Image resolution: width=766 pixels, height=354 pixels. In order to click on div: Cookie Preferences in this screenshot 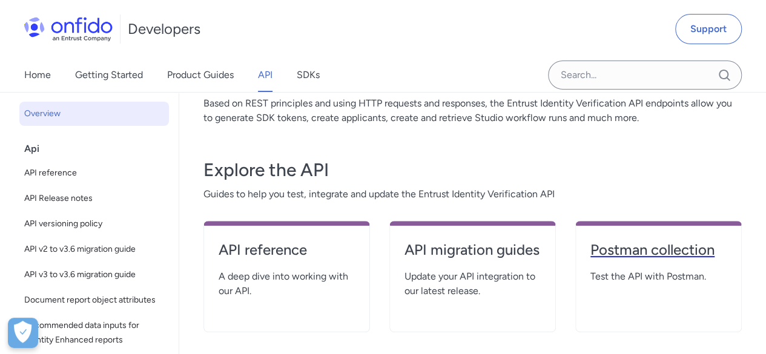, I will do `click(23, 333)`.